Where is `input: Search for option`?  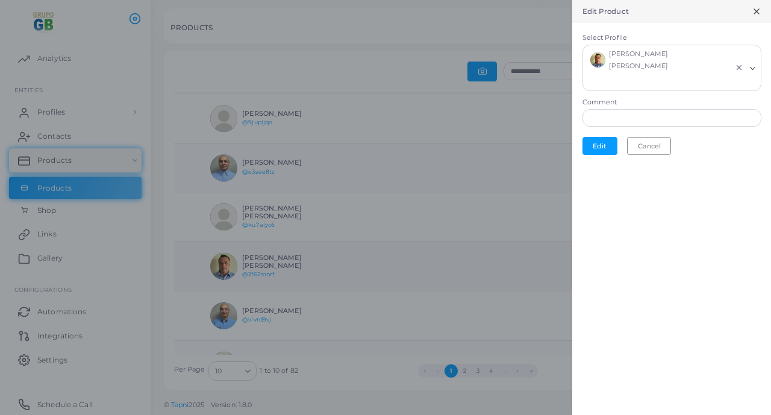 input: Search for option is located at coordinates (660, 81).